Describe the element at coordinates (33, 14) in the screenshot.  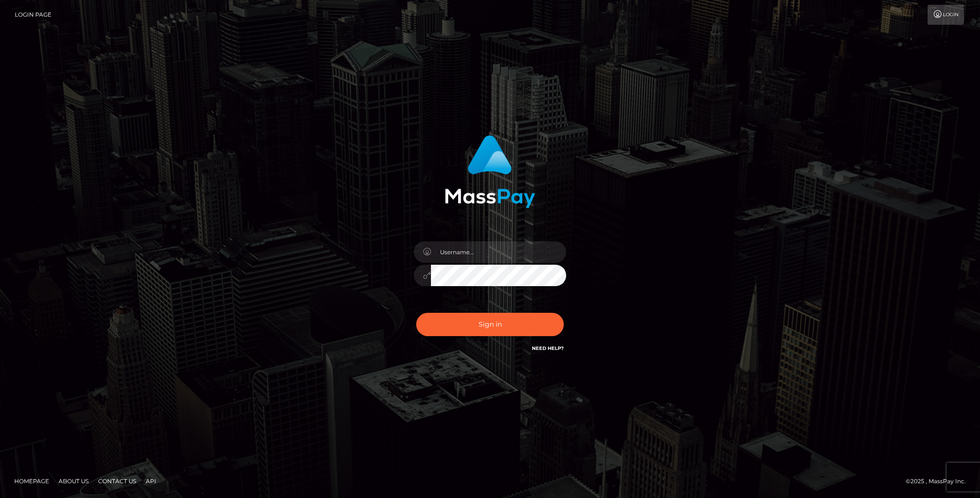
I see `a: Login Page` at that location.